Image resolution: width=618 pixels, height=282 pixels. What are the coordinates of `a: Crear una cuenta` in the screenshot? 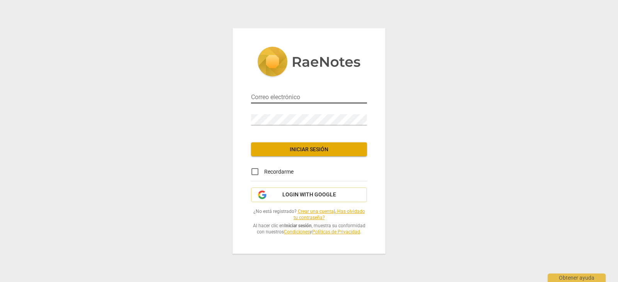 It's located at (316, 212).